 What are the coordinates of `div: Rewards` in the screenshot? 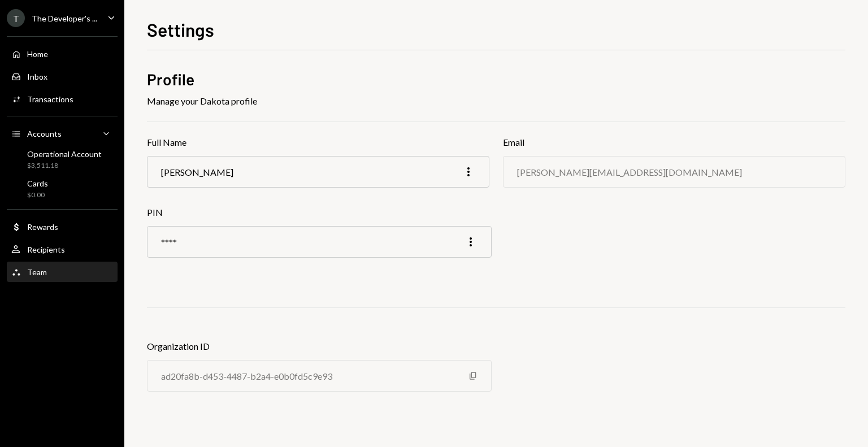 It's located at (42, 227).